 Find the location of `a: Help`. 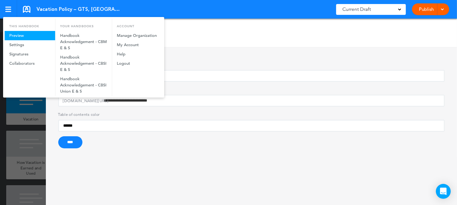

a: Help is located at coordinates (137, 54).